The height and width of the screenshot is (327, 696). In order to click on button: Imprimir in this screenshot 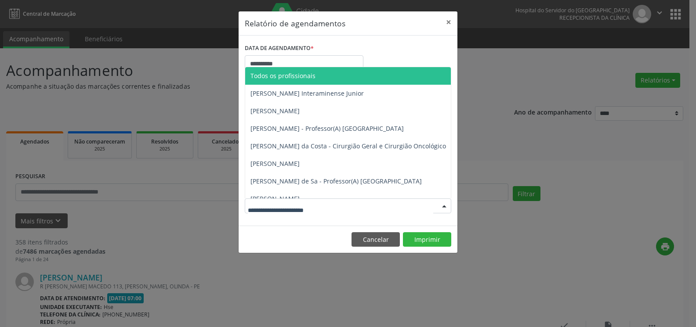, I will do `click(427, 240)`.